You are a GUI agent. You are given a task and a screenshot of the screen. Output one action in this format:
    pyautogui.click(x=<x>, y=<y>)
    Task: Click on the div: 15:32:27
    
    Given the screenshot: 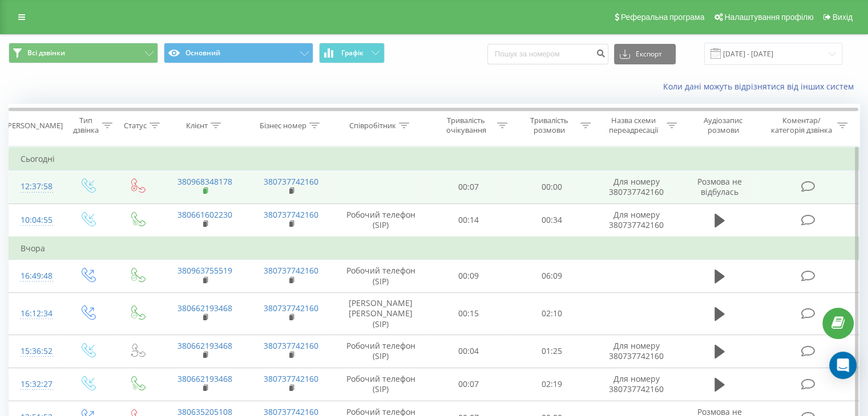 What is the action you would take?
    pyautogui.click(x=36, y=384)
    